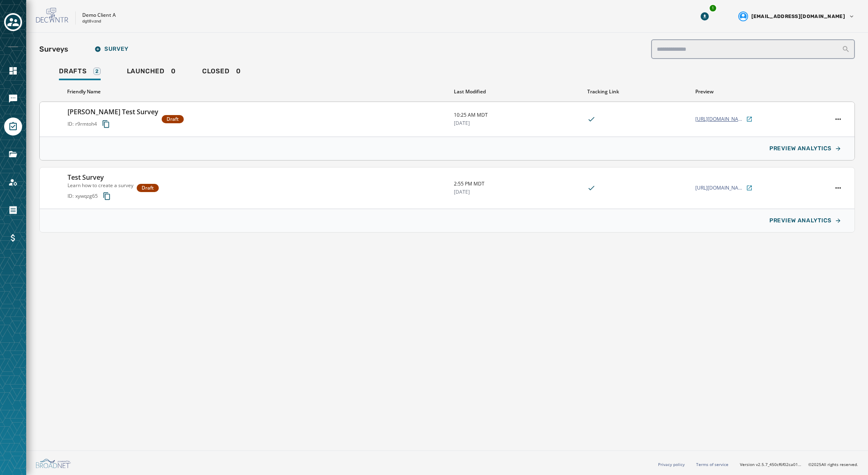 This screenshot has height=475, width=868. Describe the element at coordinates (517, 92) in the screenshot. I see `div: Last Modified` at that location.